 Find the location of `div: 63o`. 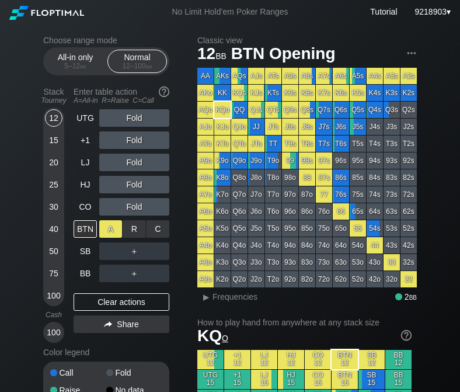

div: 63o is located at coordinates (341, 262).